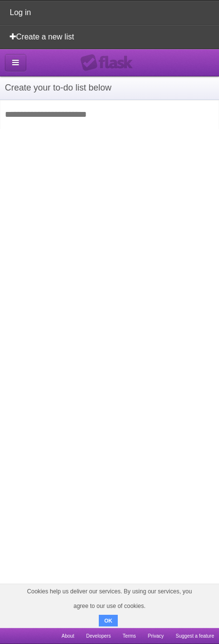 The height and width of the screenshot is (644, 219). Describe the element at coordinates (156, 636) in the screenshot. I see `a: Privacy` at that location.